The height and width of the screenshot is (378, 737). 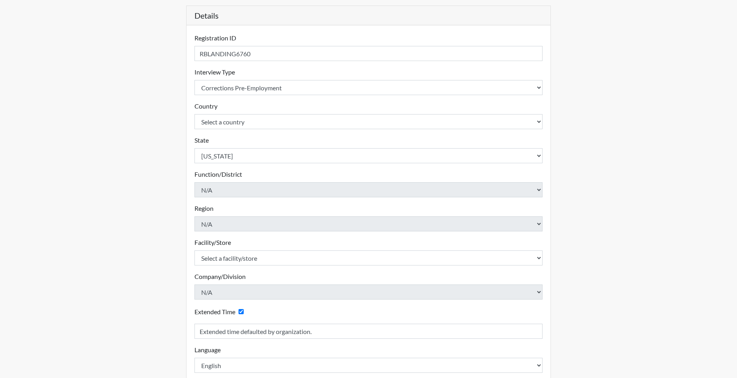 What do you see at coordinates (220, 277) in the screenshot?
I see `label: Company/Division` at bounding box center [220, 277].